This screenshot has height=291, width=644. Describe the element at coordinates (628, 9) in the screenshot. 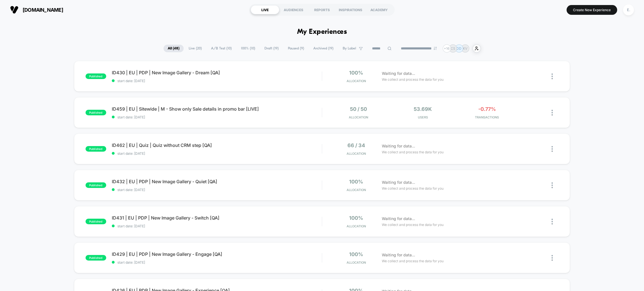

I see `div: E.` at that location.